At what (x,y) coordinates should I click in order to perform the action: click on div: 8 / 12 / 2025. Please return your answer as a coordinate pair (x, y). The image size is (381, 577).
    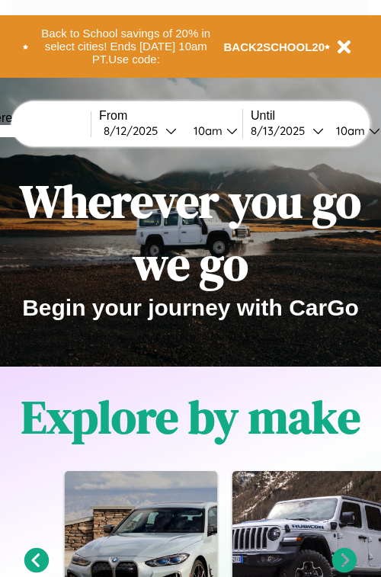
    Looking at the image, I should click on (134, 130).